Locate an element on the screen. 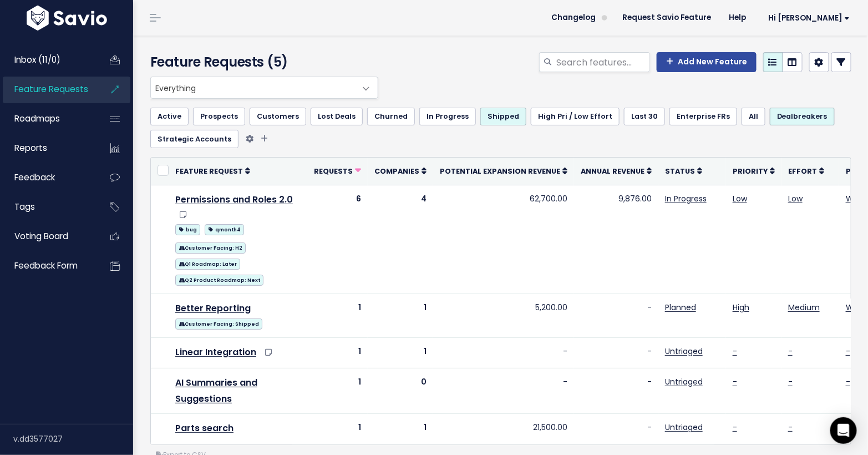  a: High Pri / Low Effort is located at coordinates (575, 117).